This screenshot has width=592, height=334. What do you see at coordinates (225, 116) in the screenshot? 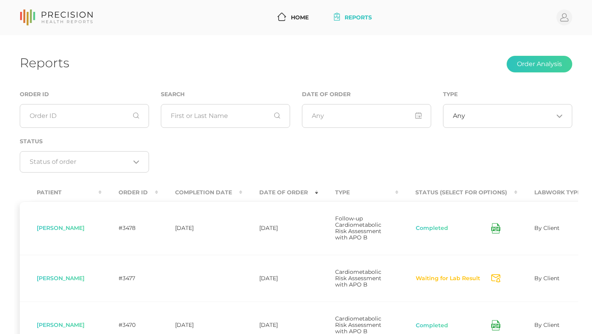
I see `input: First or Last Name` at bounding box center [225, 116].